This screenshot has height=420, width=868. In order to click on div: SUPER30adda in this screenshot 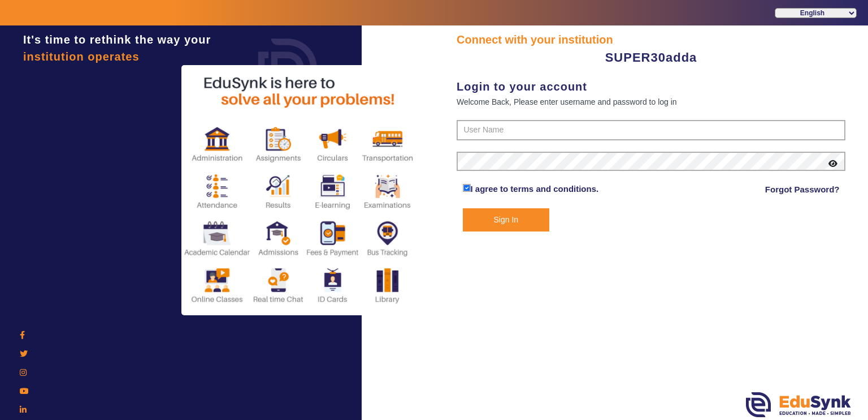, I will do `click(651, 57)`.